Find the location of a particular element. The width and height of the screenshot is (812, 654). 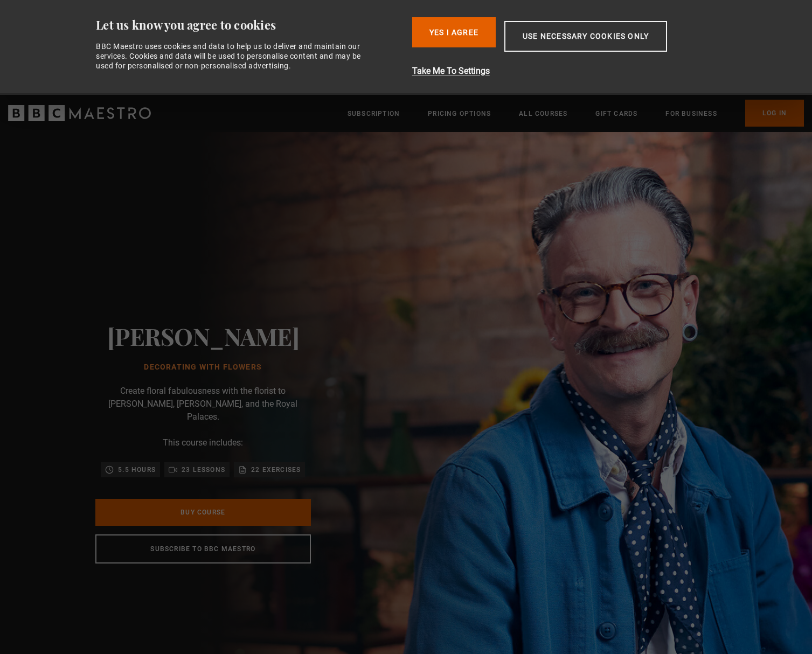

div: BBC Maestro uses cookies and data to help us to deliver and maintain our services. Cookies and da... is located at coordinates (234, 56).